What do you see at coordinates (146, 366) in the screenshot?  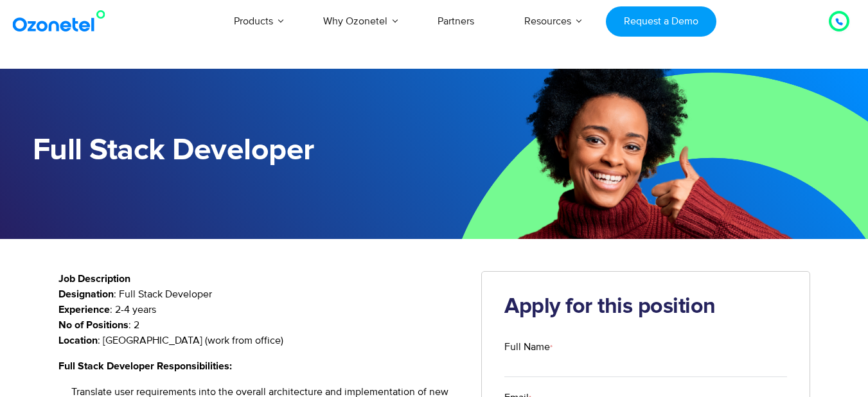 I see `strong: Full Stack Developer Responsibilities:` at bounding box center [146, 366].